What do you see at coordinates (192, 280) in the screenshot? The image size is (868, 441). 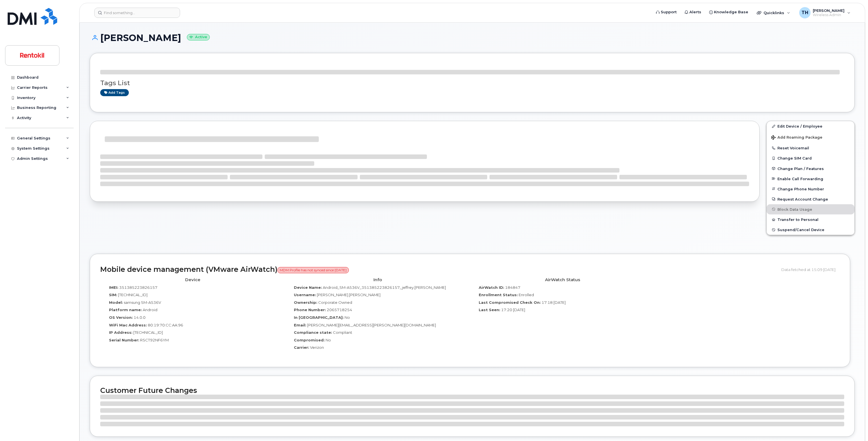 I see `h4: Device` at bounding box center [192, 280].